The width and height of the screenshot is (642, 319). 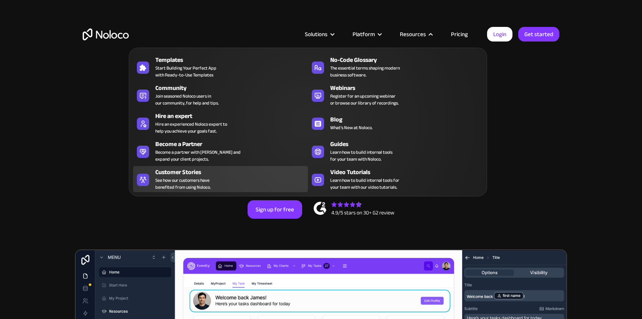 What do you see at coordinates (191, 128) in the screenshot?
I see `div: Hire an experienced Noloco expert to help you achieve your goals fast.` at bounding box center [191, 128].